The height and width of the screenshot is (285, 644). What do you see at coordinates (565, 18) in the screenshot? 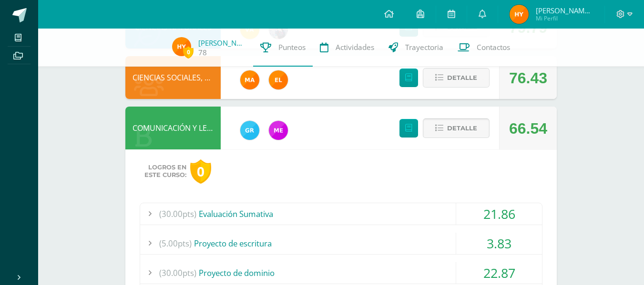
I see `span: Mi Perfil` at bounding box center [565, 18].